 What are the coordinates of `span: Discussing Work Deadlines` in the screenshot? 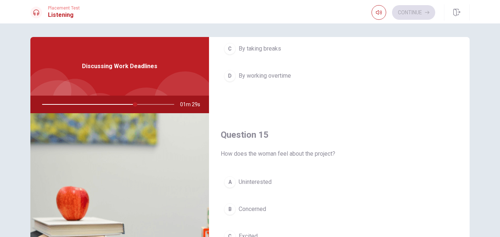 It's located at (120, 66).